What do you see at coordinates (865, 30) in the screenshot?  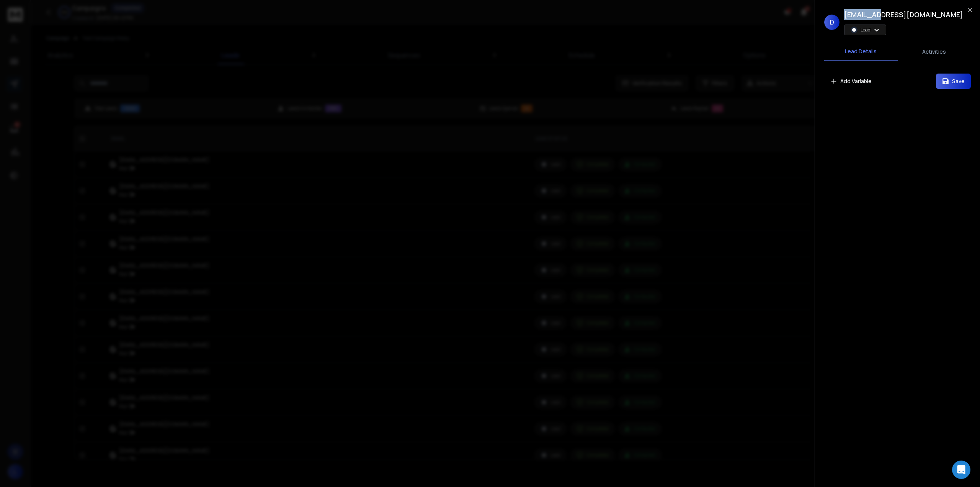 I see `p: Lead` at bounding box center [865, 30].